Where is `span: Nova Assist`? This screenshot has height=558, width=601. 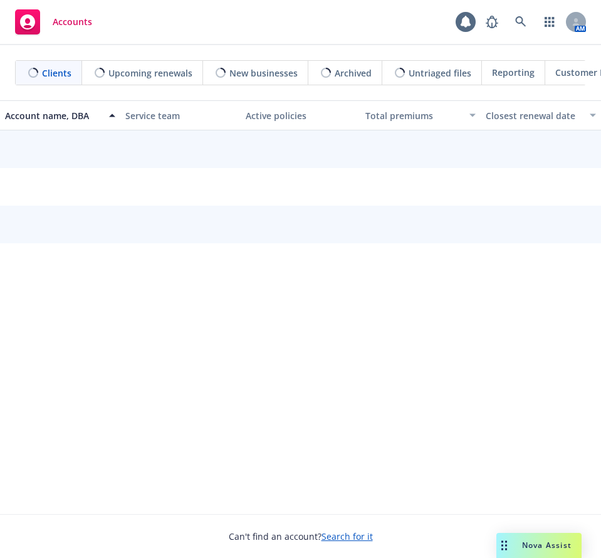 span: Nova Assist is located at coordinates (547, 545).